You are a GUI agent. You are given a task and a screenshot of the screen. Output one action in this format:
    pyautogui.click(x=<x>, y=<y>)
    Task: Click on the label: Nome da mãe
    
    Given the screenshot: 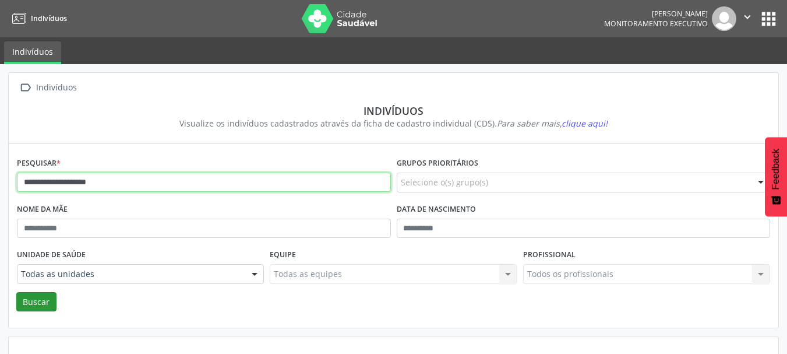 What is the action you would take?
    pyautogui.click(x=42, y=209)
    